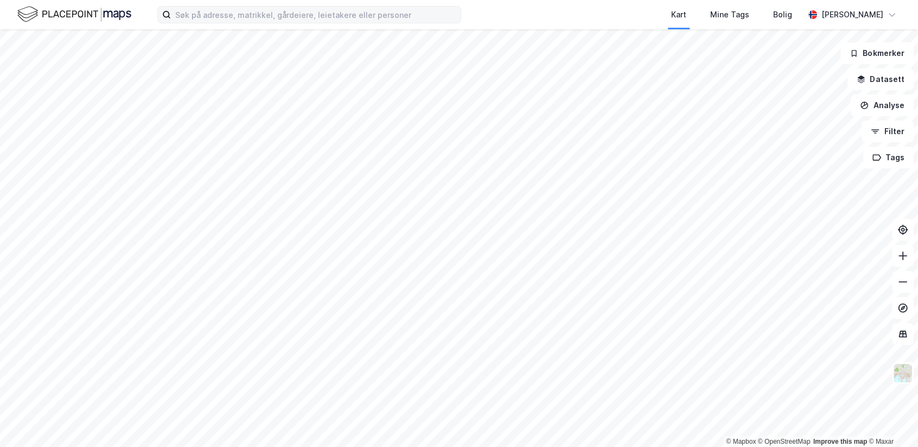 The height and width of the screenshot is (447, 918). I want to click on button: Filter, so click(888, 131).